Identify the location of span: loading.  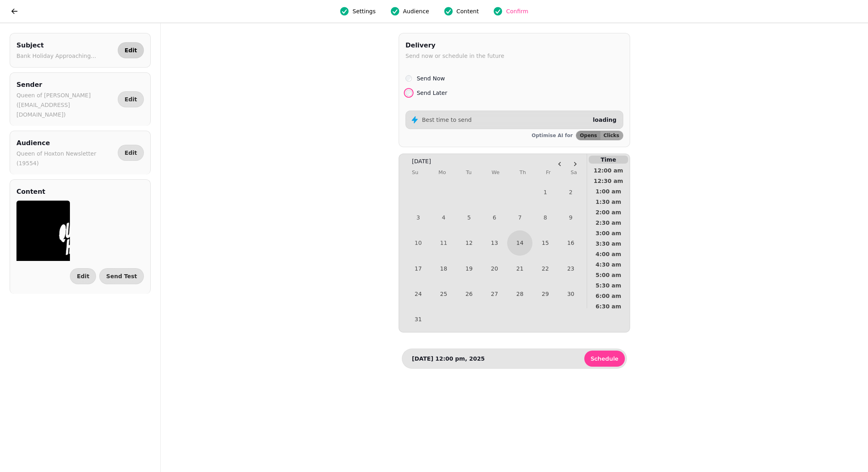
(605, 120).